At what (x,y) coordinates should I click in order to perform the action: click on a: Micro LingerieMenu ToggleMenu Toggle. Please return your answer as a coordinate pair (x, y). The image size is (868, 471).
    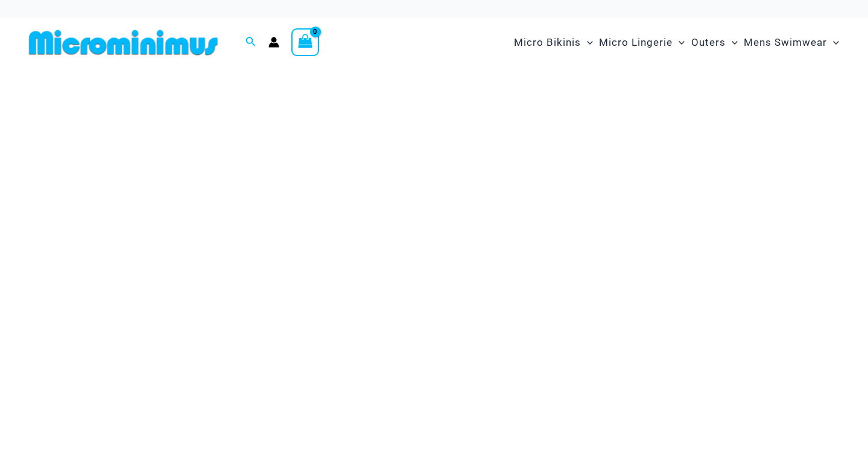
    Looking at the image, I should click on (642, 43).